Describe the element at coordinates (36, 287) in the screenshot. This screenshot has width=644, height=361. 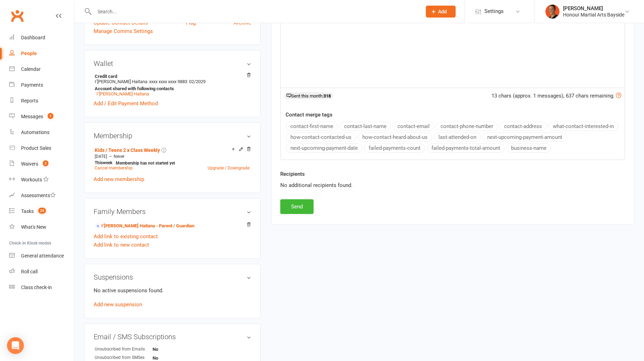
I see `div: Class check-in` at that location.